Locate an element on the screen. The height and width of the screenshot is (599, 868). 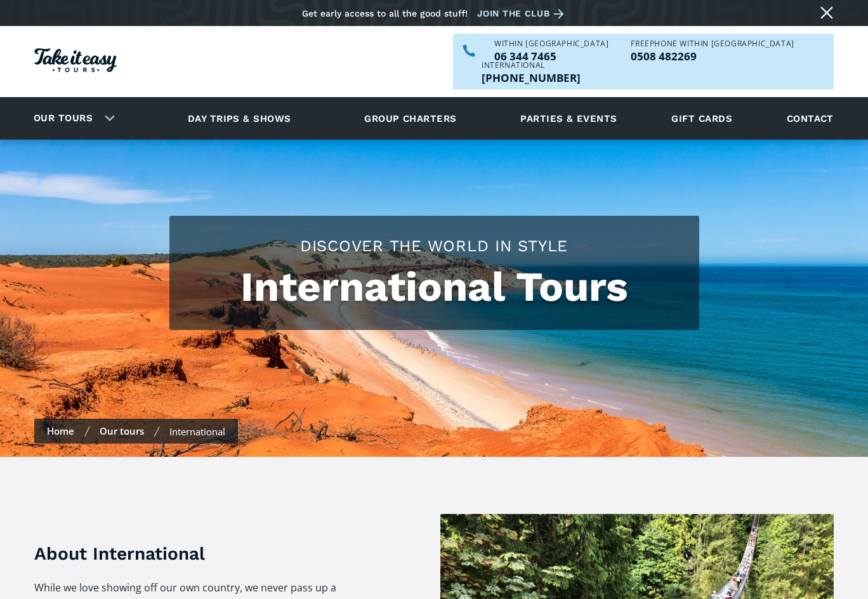
div: Our tours is located at coordinates (71, 118).